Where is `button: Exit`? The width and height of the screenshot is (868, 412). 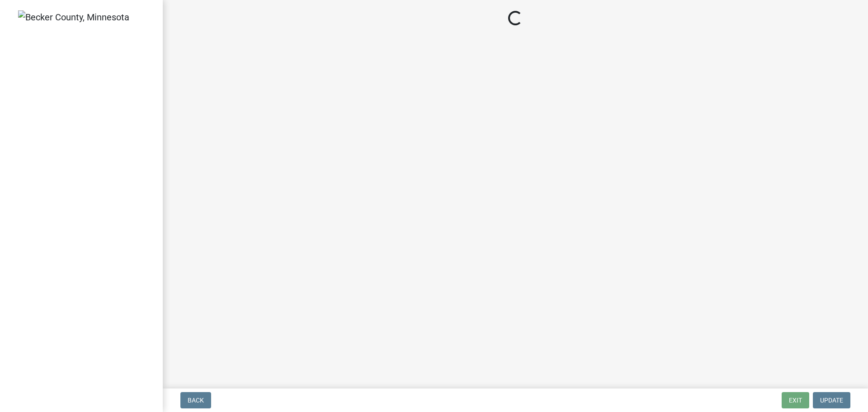 button: Exit is located at coordinates (795, 400).